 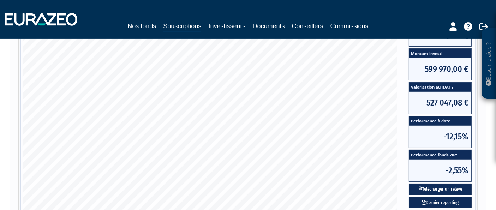 What do you see at coordinates (440, 121) in the screenshot?
I see `span: Performance à date` at bounding box center [440, 121].